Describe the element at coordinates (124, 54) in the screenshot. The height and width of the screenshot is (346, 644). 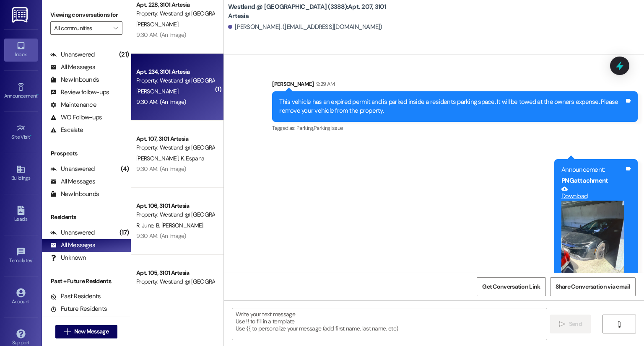
I see `div: (21)` at that location.